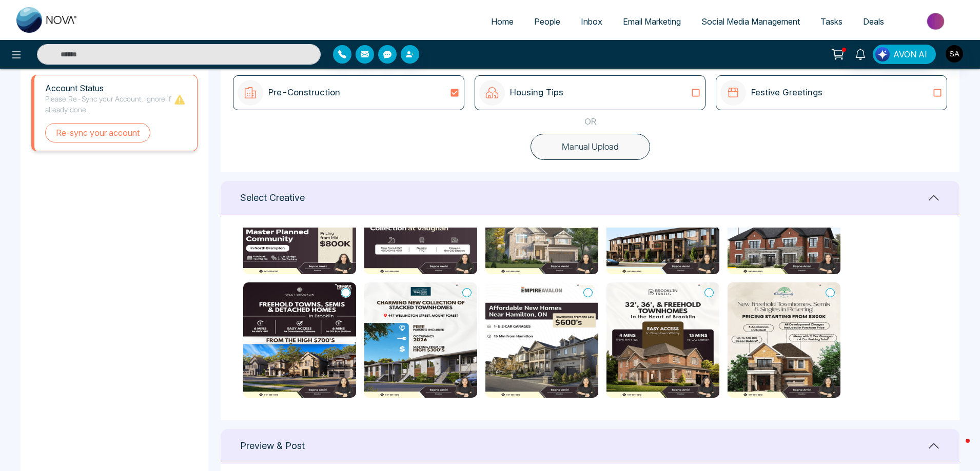 The image size is (980, 471). What do you see at coordinates (910, 54) in the screenshot?
I see `span: AVON AI` at bounding box center [910, 54].